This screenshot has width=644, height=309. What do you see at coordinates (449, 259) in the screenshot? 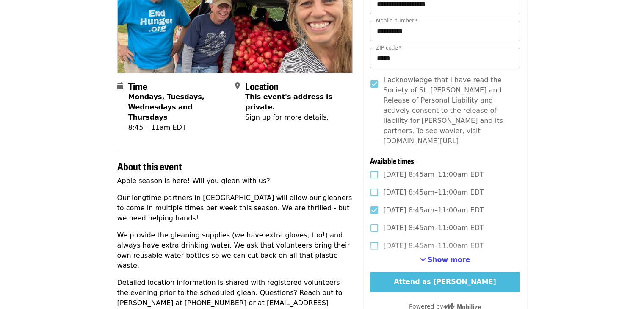
I see `span: Show more` at bounding box center [449, 259].